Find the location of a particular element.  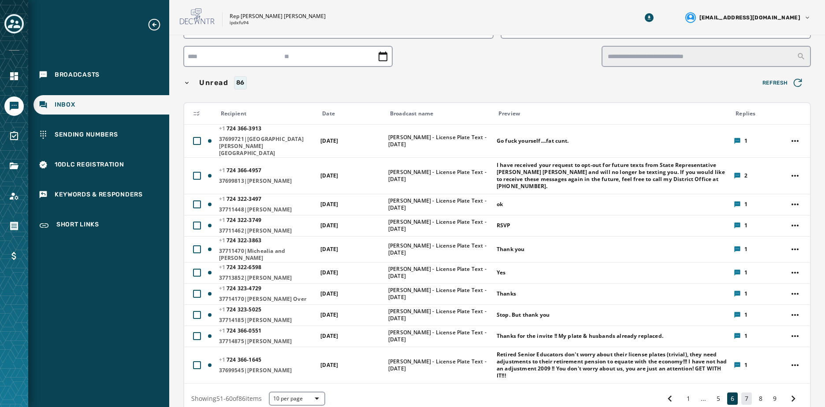

span: 724 322 - 3863 is located at coordinates (240, 240).